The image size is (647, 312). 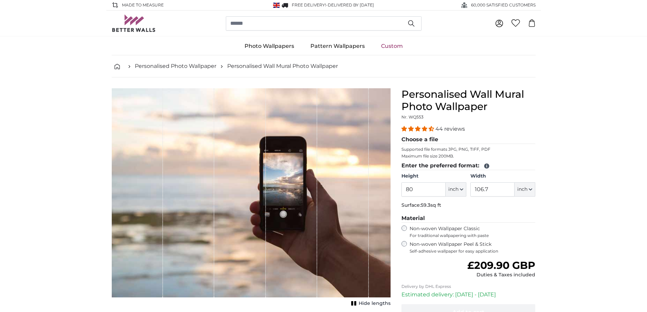 I want to click on label: Height, so click(x=434, y=176).